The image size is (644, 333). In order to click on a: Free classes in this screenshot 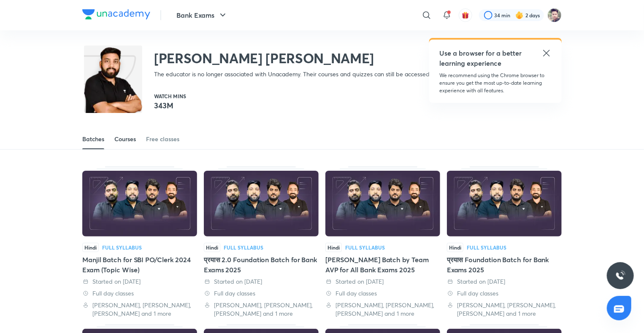, I will do `click(163, 139)`.